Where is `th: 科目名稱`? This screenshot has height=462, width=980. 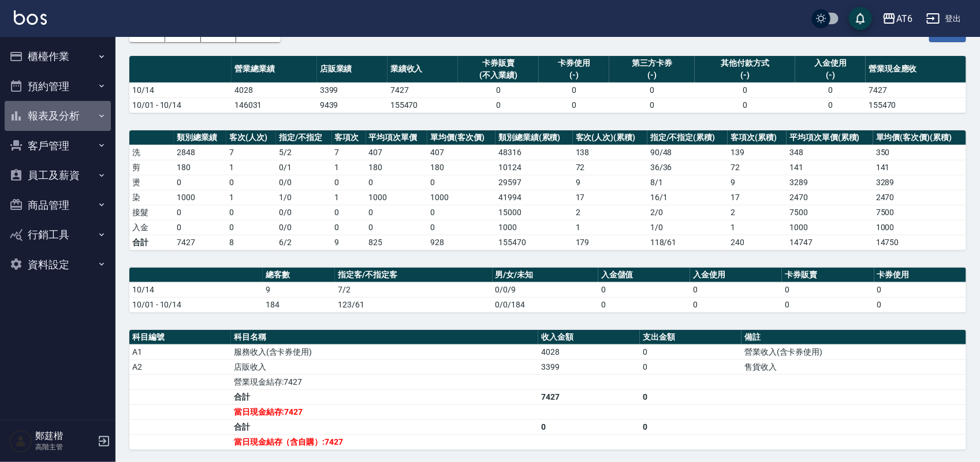 th: 科目名稱 is located at coordinates (384, 337).